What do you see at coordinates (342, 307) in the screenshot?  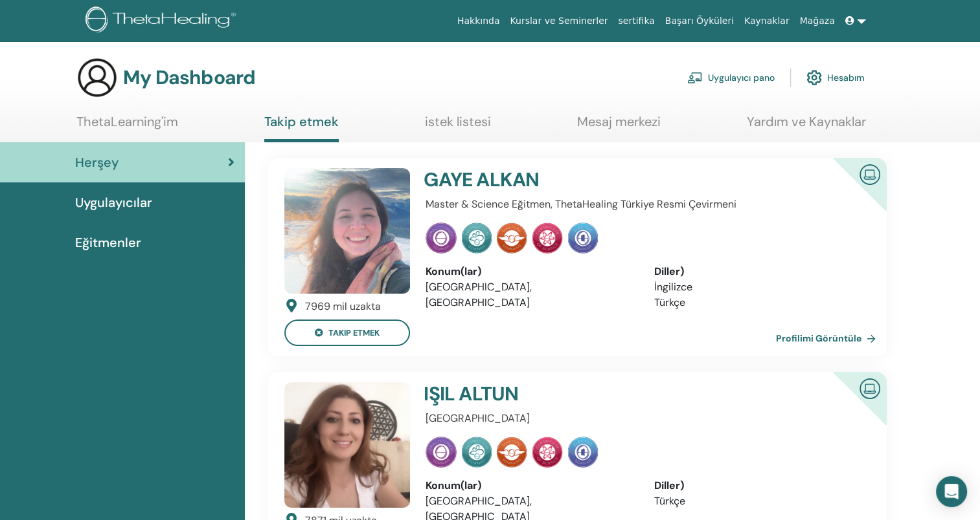 I see `div: 7969 mil uzakta` at bounding box center [342, 307].